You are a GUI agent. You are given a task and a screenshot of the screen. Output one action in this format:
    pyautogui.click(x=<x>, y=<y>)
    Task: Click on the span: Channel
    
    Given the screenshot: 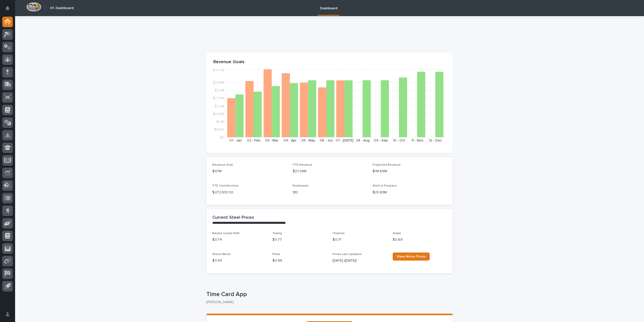 What is the action you would take?
    pyautogui.click(x=338, y=233)
    